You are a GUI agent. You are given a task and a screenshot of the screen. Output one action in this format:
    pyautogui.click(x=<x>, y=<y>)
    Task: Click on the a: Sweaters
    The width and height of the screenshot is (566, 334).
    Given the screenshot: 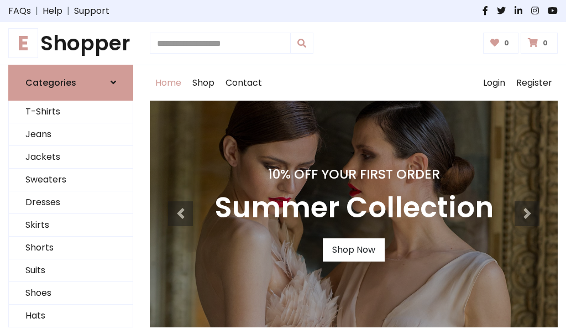 What is the action you would take?
    pyautogui.click(x=71, y=180)
    